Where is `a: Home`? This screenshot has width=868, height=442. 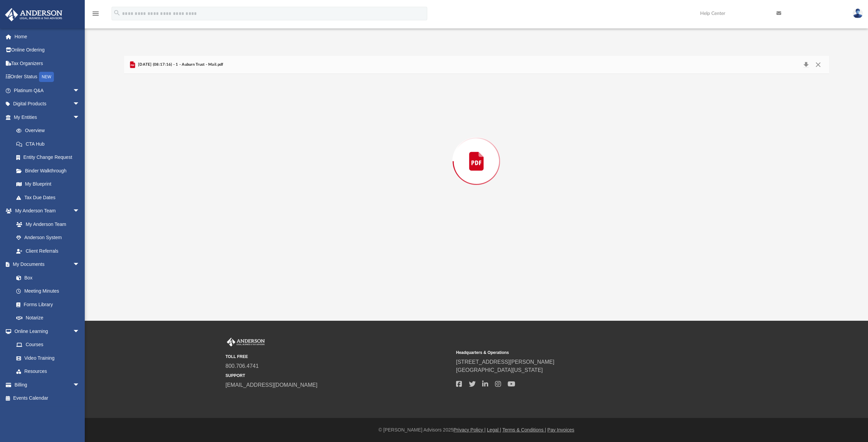
a: Home is located at coordinates (47, 36).